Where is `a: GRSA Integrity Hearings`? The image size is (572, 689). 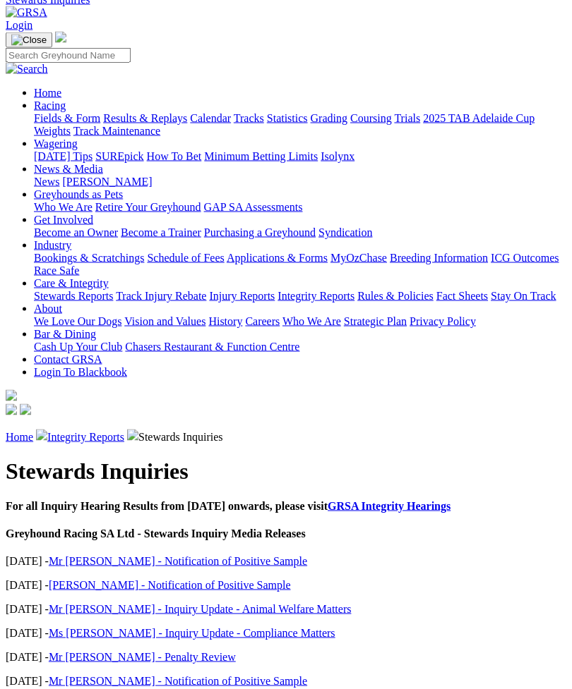 a: GRSA Integrity Hearings is located at coordinates (389, 506).